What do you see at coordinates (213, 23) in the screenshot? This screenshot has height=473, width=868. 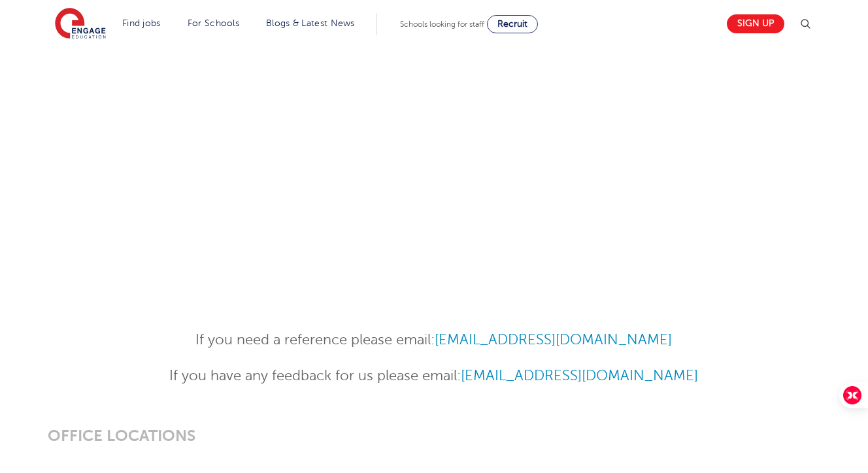 I see `a: For Schools` at bounding box center [213, 23].